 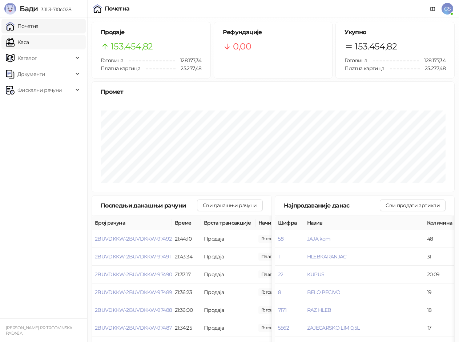 I want to click on span: ZAJECARSKO LIM 0,5L, so click(x=334, y=328).